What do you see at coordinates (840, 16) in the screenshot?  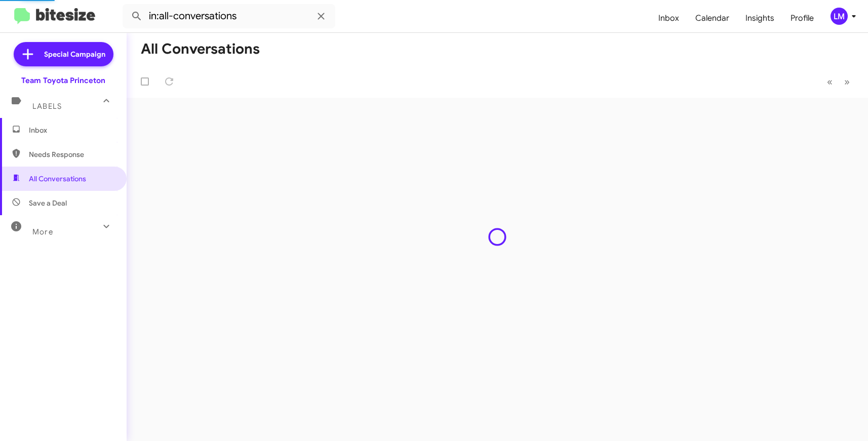 I see `button: LM` at bounding box center [840, 16].